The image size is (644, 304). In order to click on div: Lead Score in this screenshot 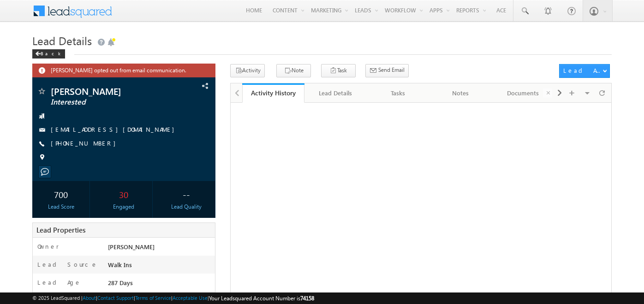, I will do `click(61, 207)`.